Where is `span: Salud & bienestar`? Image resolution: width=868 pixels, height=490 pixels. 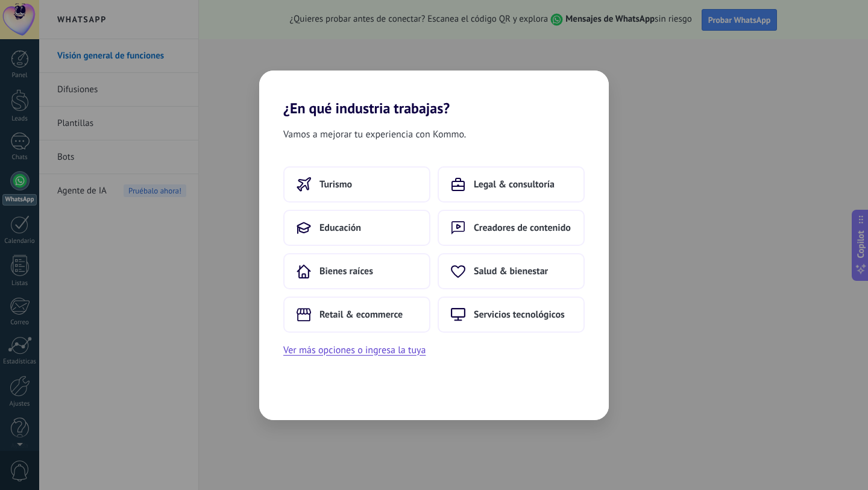
span: Salud & bienestar is located at coordinates (510, 271).